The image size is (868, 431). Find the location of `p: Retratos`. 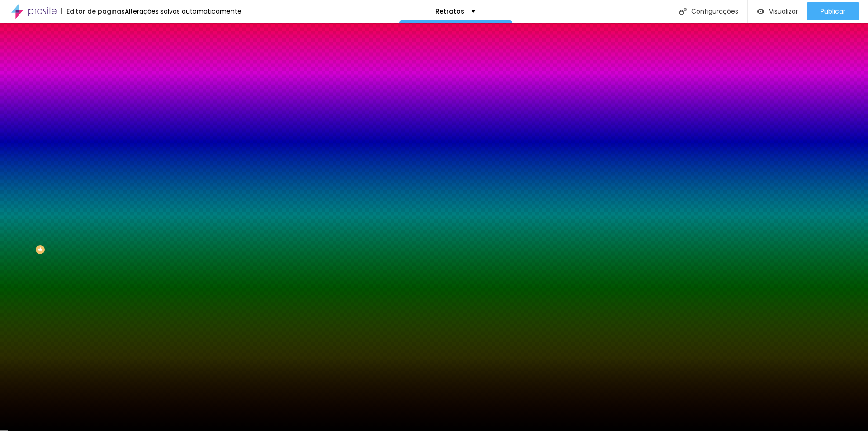

p: Retratos is located at coordinates (449, 12).